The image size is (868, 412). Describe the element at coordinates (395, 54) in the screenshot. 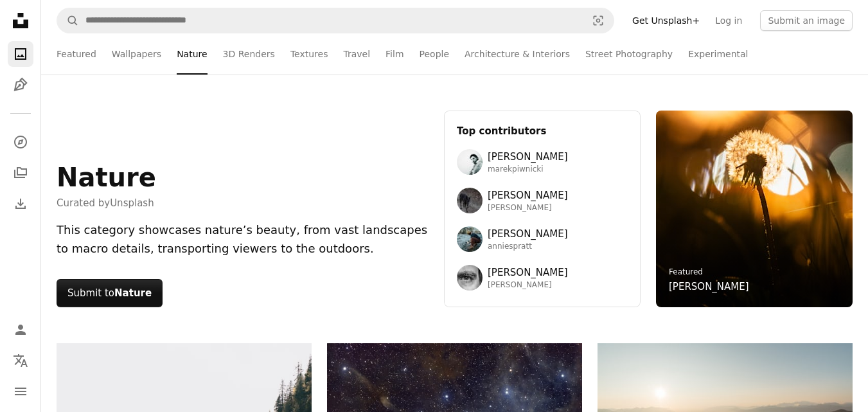

I see `a: Film` at that location.